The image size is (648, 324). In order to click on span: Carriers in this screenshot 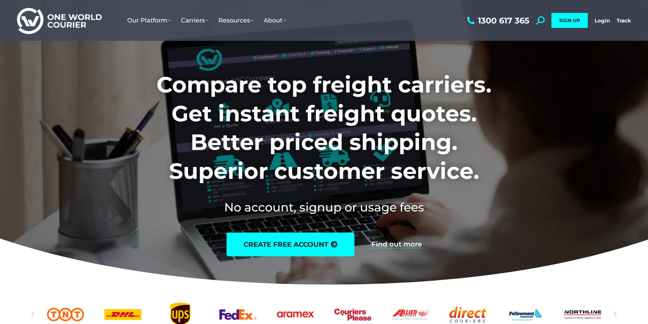, I will do `click(194, 20)`.